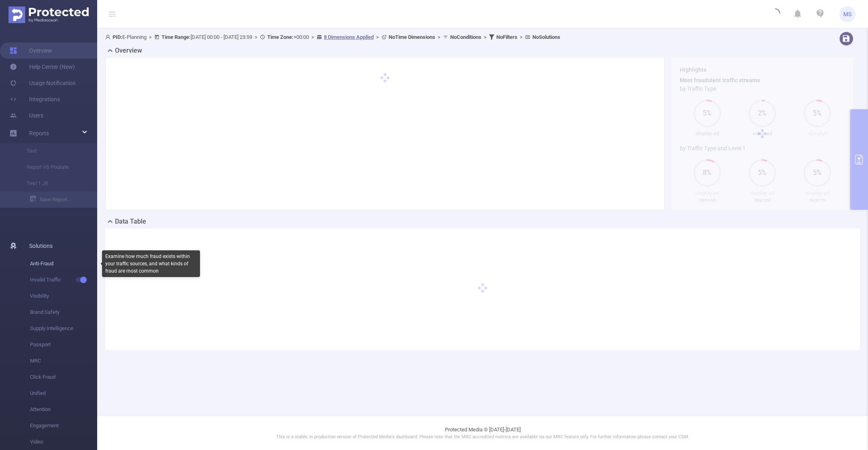 Image resolution: width=868 pixels, height=450 pixels. What do you see at coordinates (64, 376) in the screenshot?
I see `span: Click Fraud` at bounding box center [64, 376].